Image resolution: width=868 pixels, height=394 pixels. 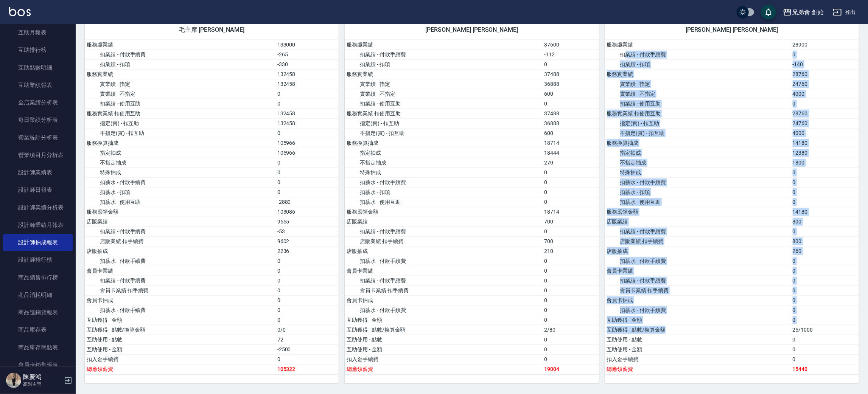 What do you see at coordinates (180, 271) in the screenshot?
I see `td: 會員卡業績` at bounding box center [180, 271].